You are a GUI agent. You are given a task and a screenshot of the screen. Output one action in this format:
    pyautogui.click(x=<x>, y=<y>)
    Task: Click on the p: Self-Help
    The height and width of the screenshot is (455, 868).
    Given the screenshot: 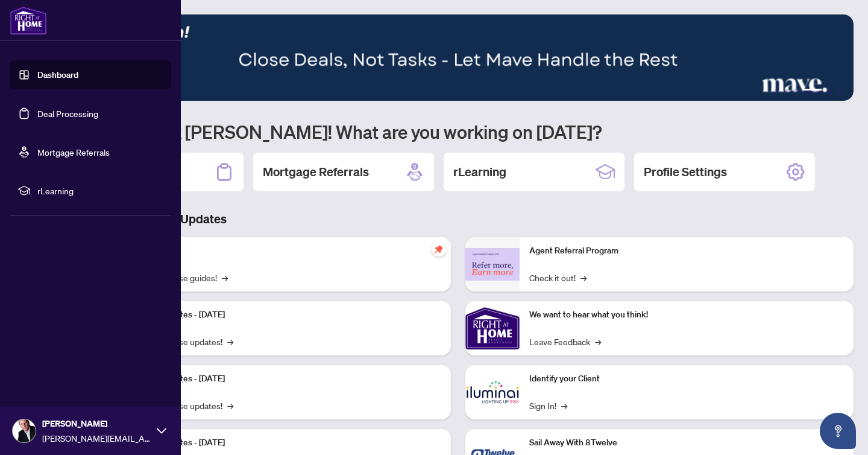 What is the action you would take?
    pyautogui.click(x=284, y=251)
    